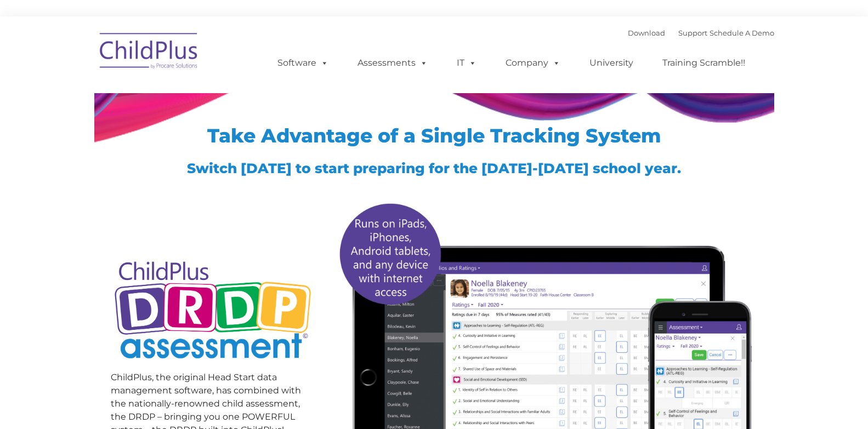  I want to click on a: Company, so click(533, 63).